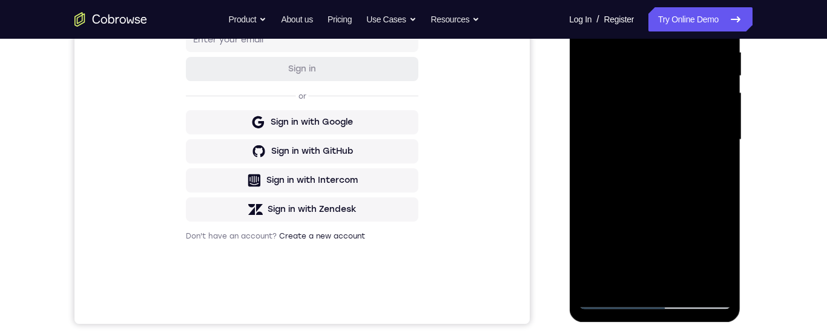  Describe the element at coordinates (228, 122) in the screenshot. I see `input: Enter your email` at that location.